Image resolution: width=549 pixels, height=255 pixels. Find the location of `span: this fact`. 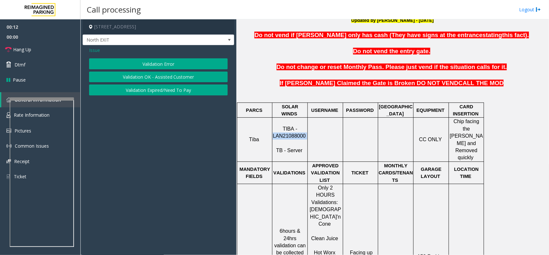

span: this fact is located at coordinates (514, 35).